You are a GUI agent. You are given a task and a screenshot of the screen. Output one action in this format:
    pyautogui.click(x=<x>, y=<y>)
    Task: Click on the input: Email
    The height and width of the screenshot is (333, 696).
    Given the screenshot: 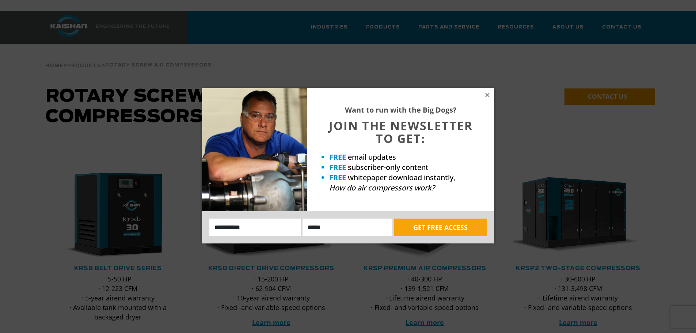 What is the action you would take?
    pyautogui.click(x=348, y=227)
    